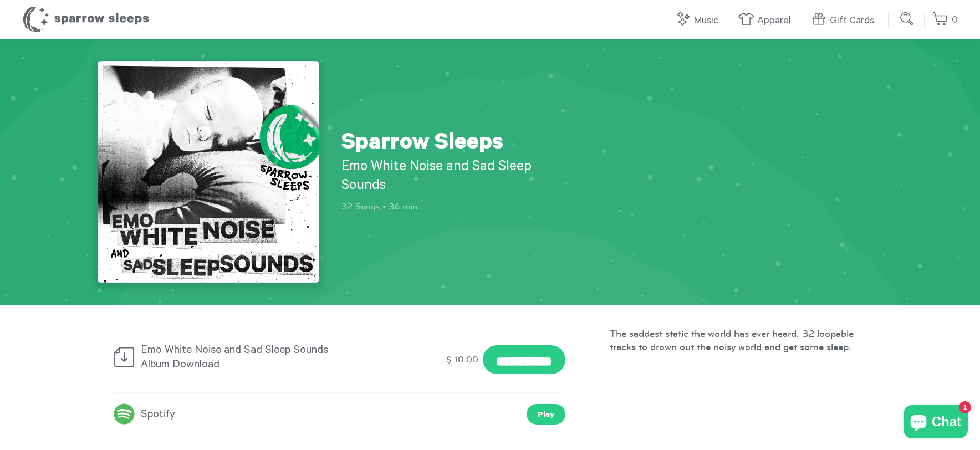 This screenshot has height=450, width=980. I want to click on div: Emo White Noise and Sad Sleep Sounds Album Download, so click(230, 357).